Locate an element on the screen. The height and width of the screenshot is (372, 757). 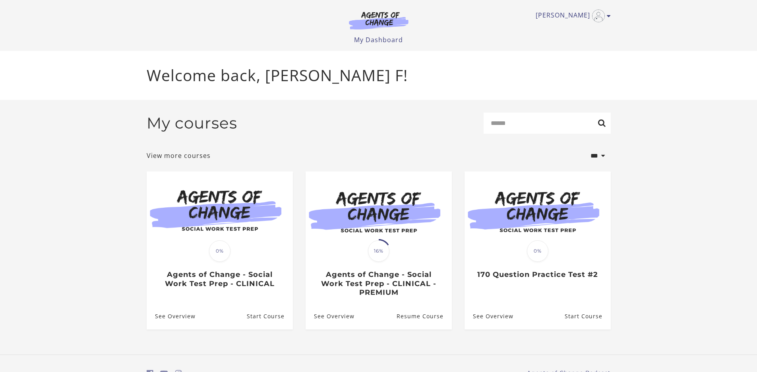
h3: 170 Question Practice Test #2 is located at coordinates (538, 274).